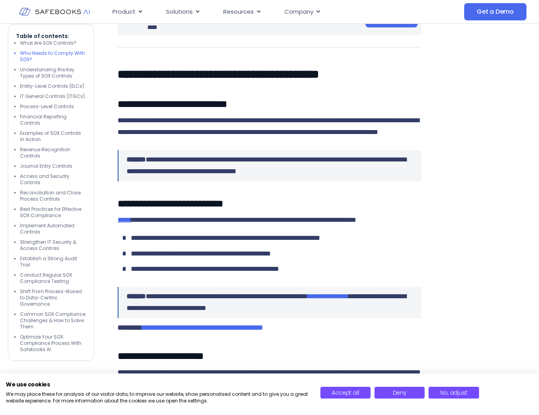 The width and height of the screenshot is (539, 415). I want to click on li: Common SOX Compliance Challenges & How to Solve Them, so click(53, 321).